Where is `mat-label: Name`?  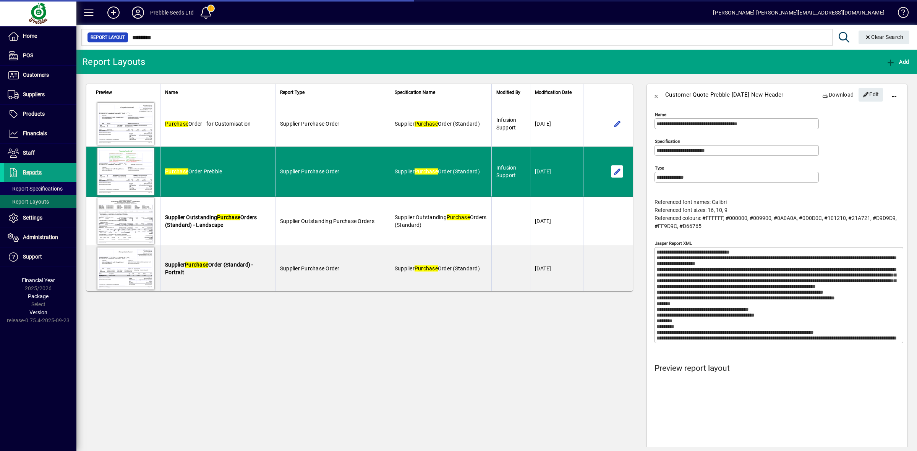 mat-label: Name is located at coordinates (660, 115).